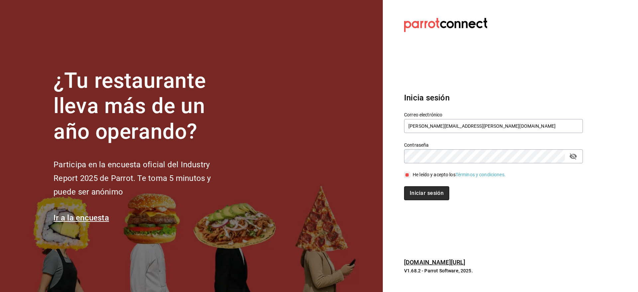 This screenshot has height=292, width=638. I want to click on label: Contraseña, so click(494, 145).